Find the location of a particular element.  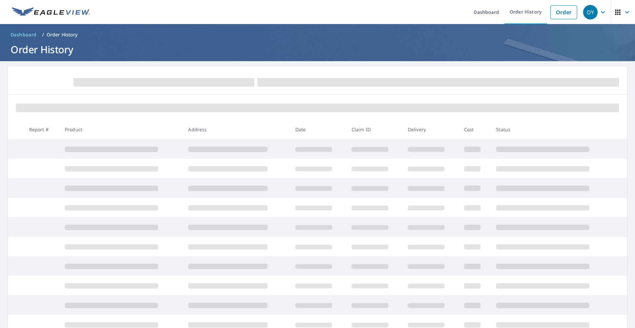

th: Address is located at coordinates (236, 129).